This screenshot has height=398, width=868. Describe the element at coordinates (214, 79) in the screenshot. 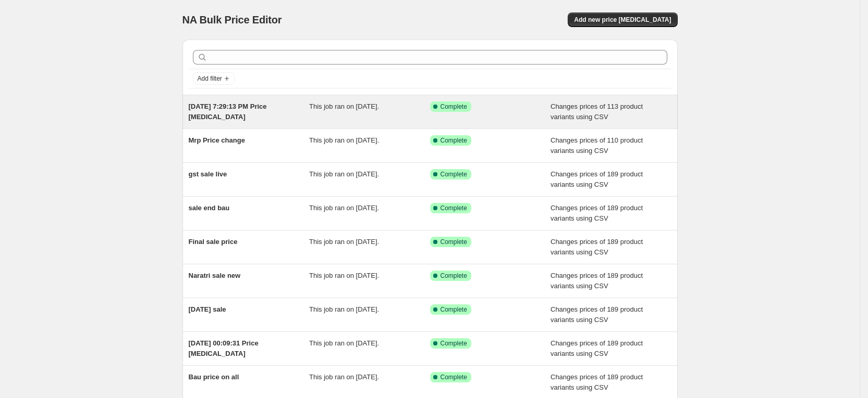

I see `button: Add filter` at that location.